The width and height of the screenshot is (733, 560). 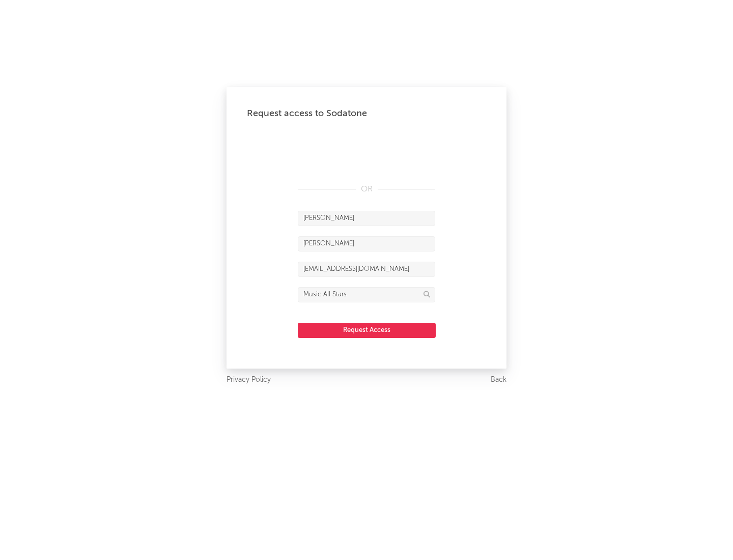 I want to click on a: Privacy Policy, so click(x=248, y=380).